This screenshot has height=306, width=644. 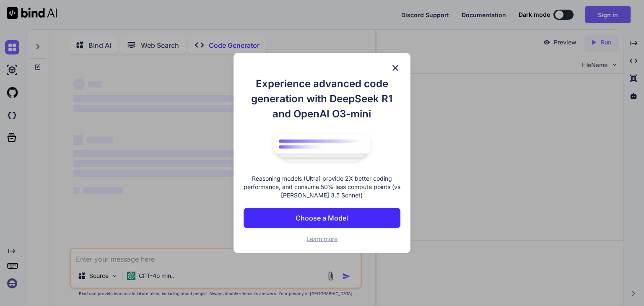 What do you see at coordinates (322, 218) in the screenshot?
I see `button: Choose a Model` at bounding box center [322, 218].